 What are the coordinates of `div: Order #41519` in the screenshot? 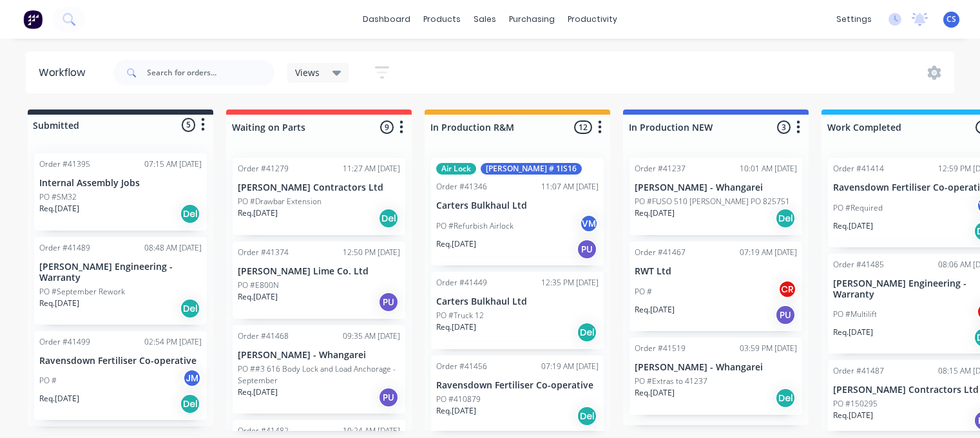 It's located at (659, 349).